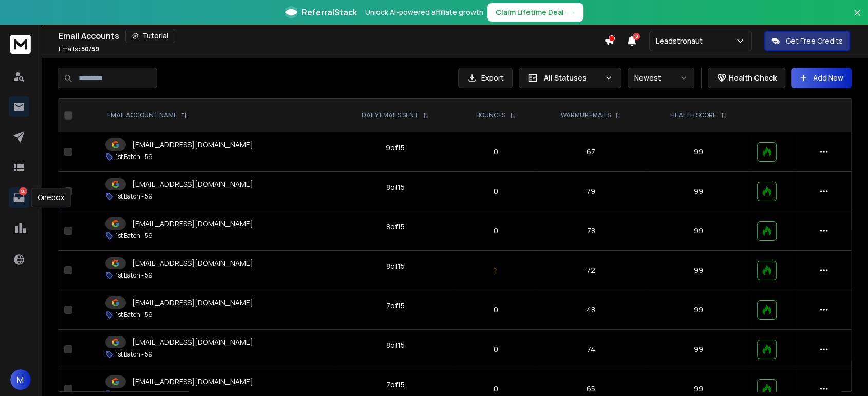  What do you see at coordinates (424, 12) in the screenshot?
I see `p: Unlock AI-powered affiliate growth` at bounding box center [424, 12].